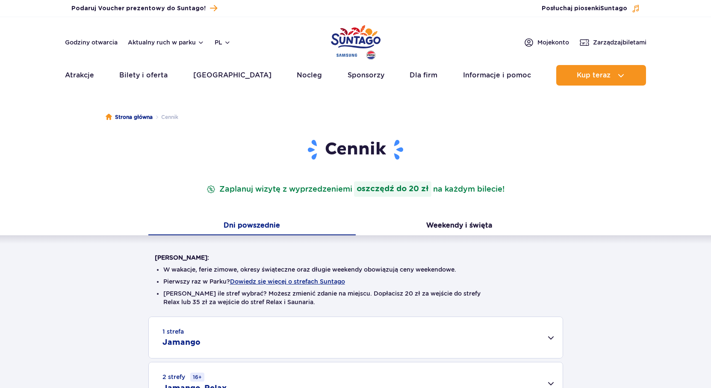  I want to click on li: Cennik, so click(166, 117).